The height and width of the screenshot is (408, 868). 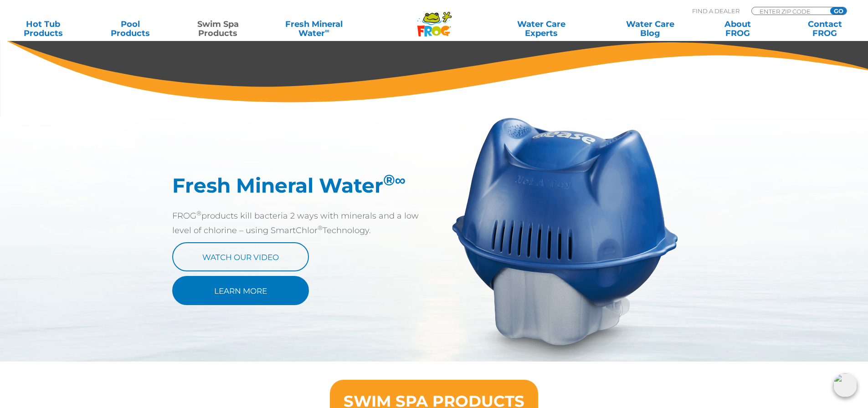 What do you see at coordinates (825, 29) in the screenshot?
I see `a: ContactFROG` at bounding box center [825, 29].